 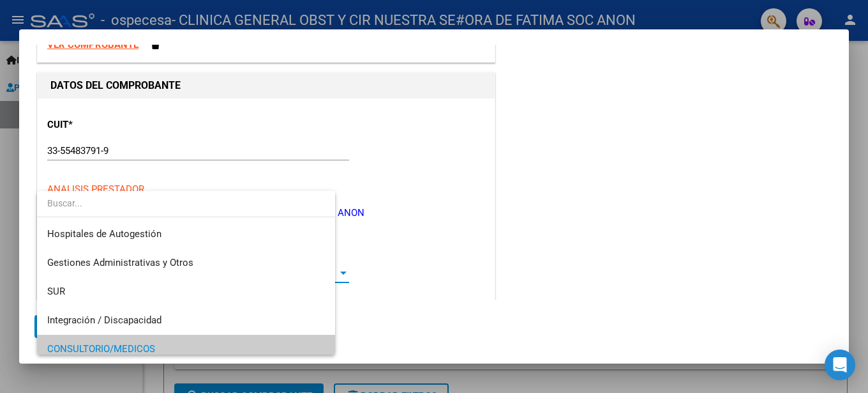 I want to click on span: Hospitales de Autogestión, so click(x=104, y=233).